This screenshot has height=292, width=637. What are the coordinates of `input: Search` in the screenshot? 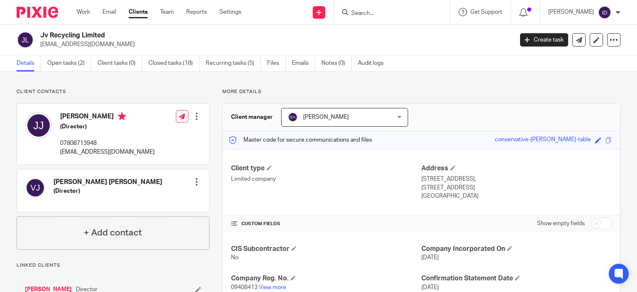 It's located at (388, 14).